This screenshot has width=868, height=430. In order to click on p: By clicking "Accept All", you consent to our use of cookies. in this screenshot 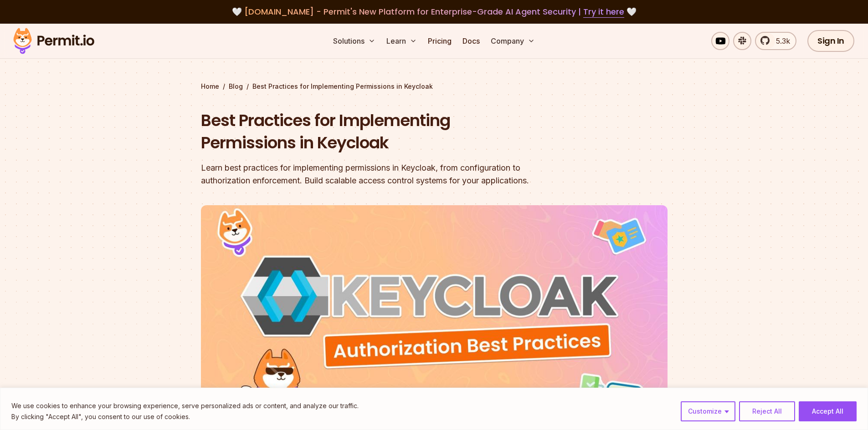, I will do `click(185, 417)`.